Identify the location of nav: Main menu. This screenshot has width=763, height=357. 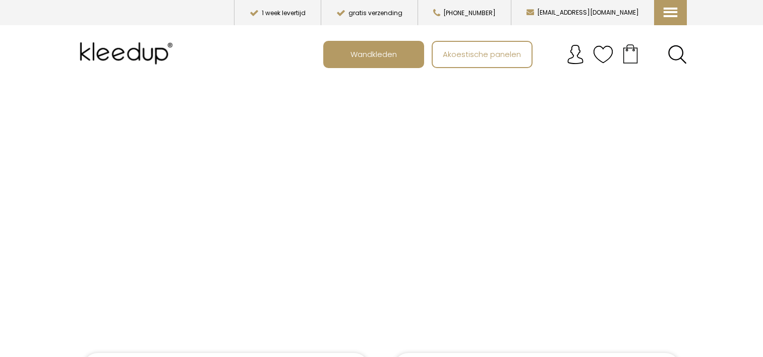
(509, 54).